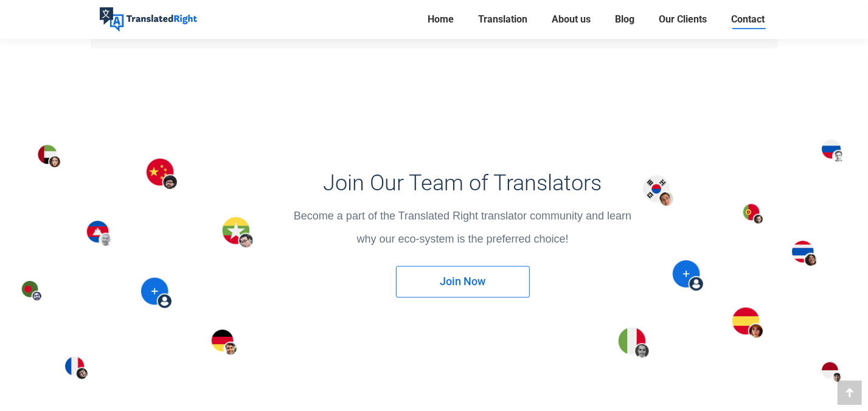 The width and height of the screenshot is (868, 411). Describe the element at coordinates (463, 183) in the screenshot. I see `h3: Join Our Team of Translators` at that location.